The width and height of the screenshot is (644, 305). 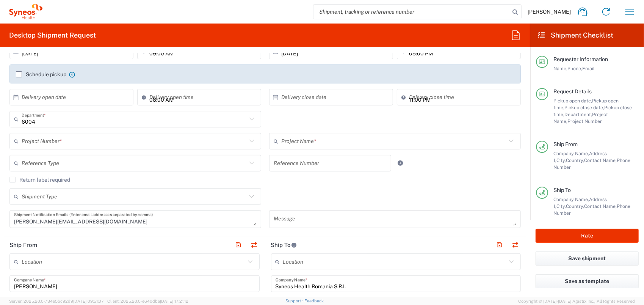 What do you see at coordinates (588, 236) in the screenshot?
I see `button: Rate` at bounding box center [588, 236].